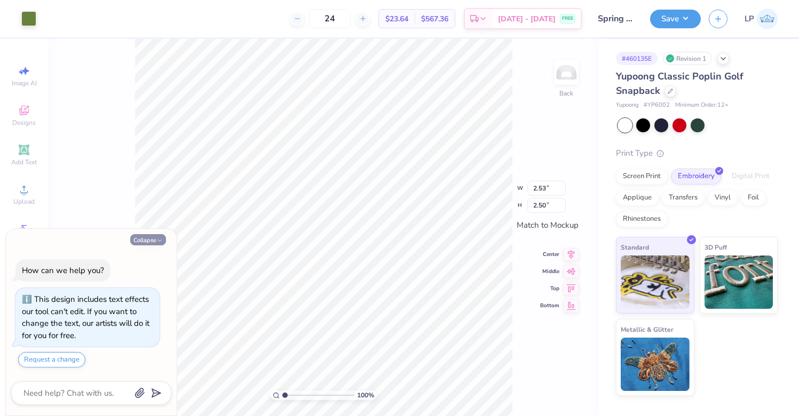  Describe the element at coordinates (566, 73) in the screenshot. I see `img: Back` at that location.